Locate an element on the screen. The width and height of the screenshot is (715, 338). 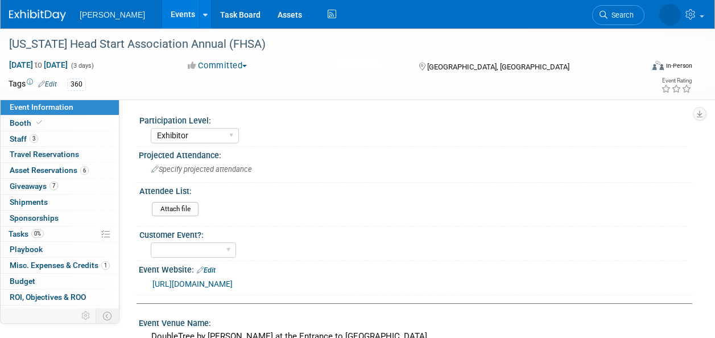
span: Shipments is located at coordinates (28, 202).